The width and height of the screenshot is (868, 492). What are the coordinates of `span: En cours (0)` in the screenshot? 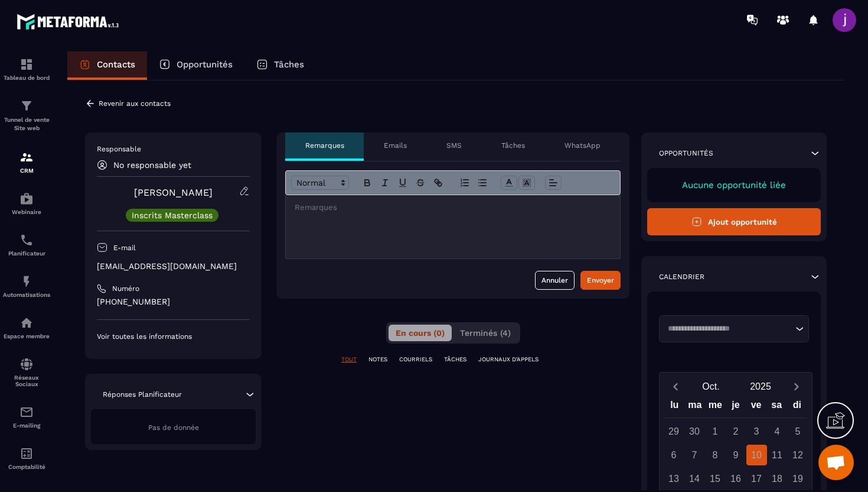 It's located at (420, 333).